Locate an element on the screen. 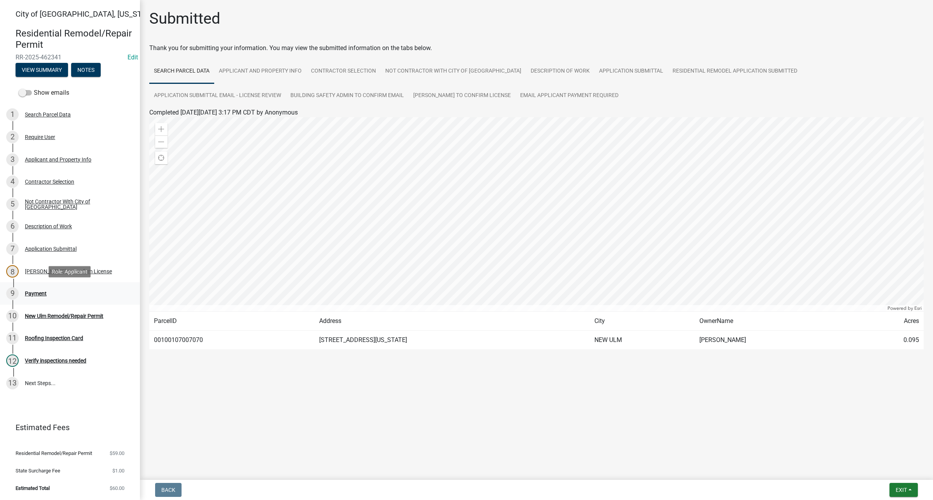 The image size is (933, 500). div: 13 is located at coordinates (12, 384).